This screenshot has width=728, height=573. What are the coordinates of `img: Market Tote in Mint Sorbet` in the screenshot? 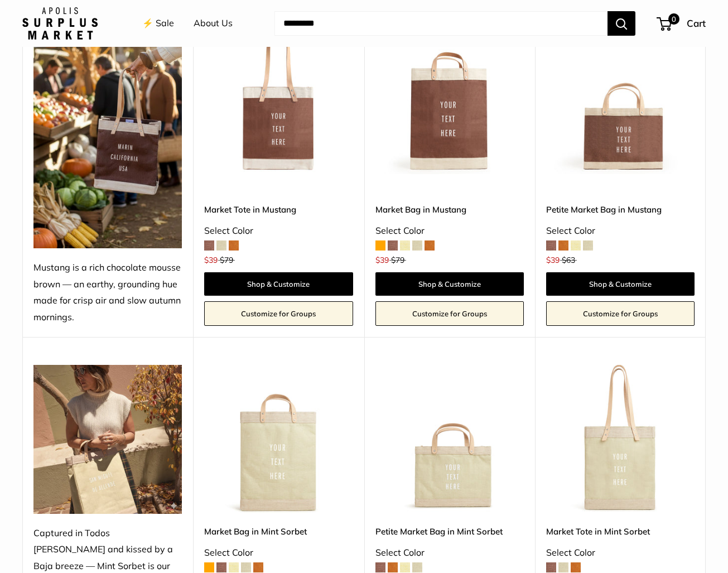 It's located at (620, 439).